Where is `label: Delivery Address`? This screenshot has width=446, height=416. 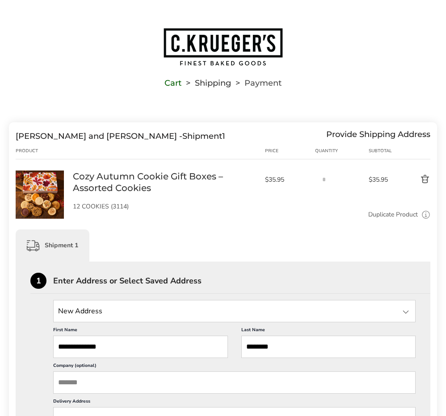
label: Delivery Address is located at coordinates (234, 403).